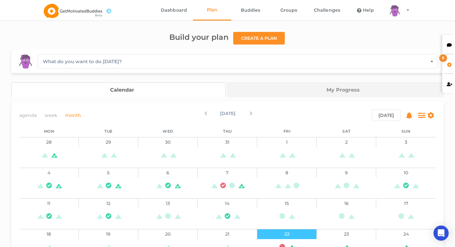 Image resolution: width=455 pixels, height=247 pixels. I want to click on span: week, so click(51, 115).